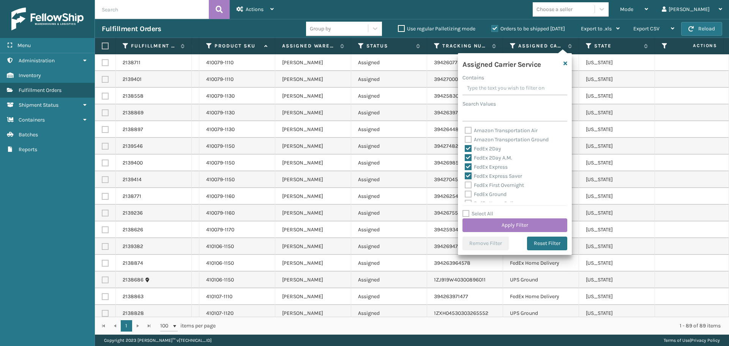 The image size is (729, 346). I want to click on label: Select All, so click(477, 213).